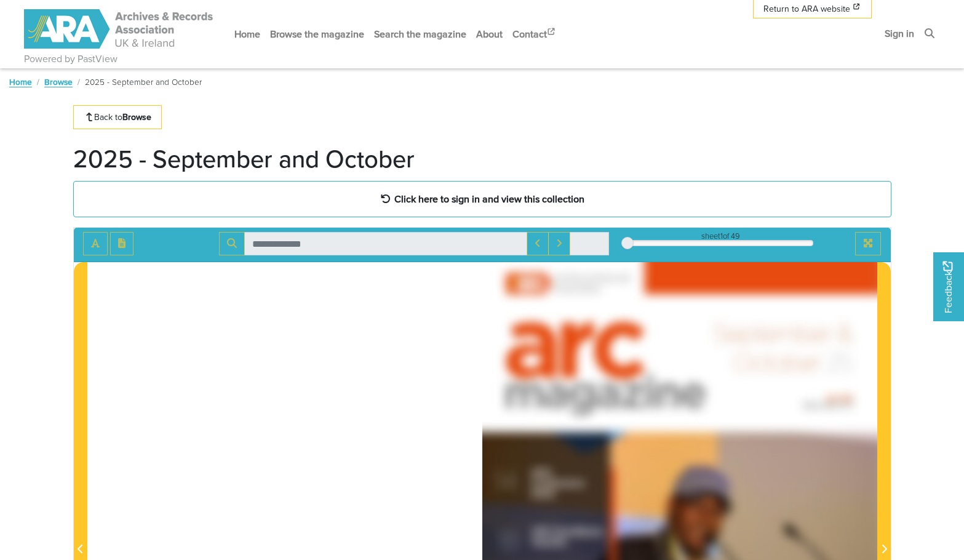 The width and height of the screenshot is (964, 560). I want to click on a: Powered by PastView, so click(70, 59).